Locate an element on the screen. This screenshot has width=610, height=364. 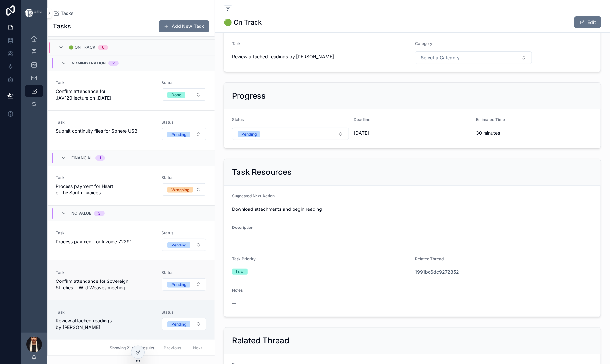
span: Category is located at coordinates (423, 43).